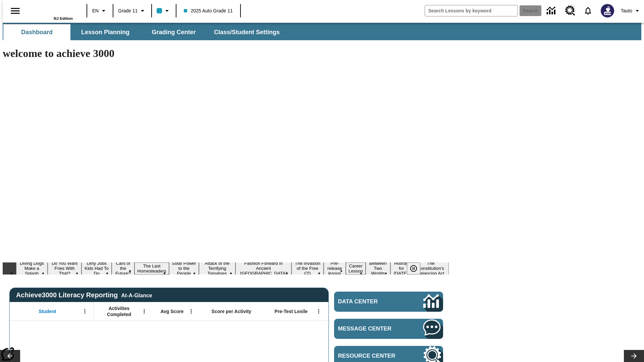 The image size is (644, 362). Describe the element at coordinates (607, 11) in the screenshot. I see `img: Avatar` at that location.